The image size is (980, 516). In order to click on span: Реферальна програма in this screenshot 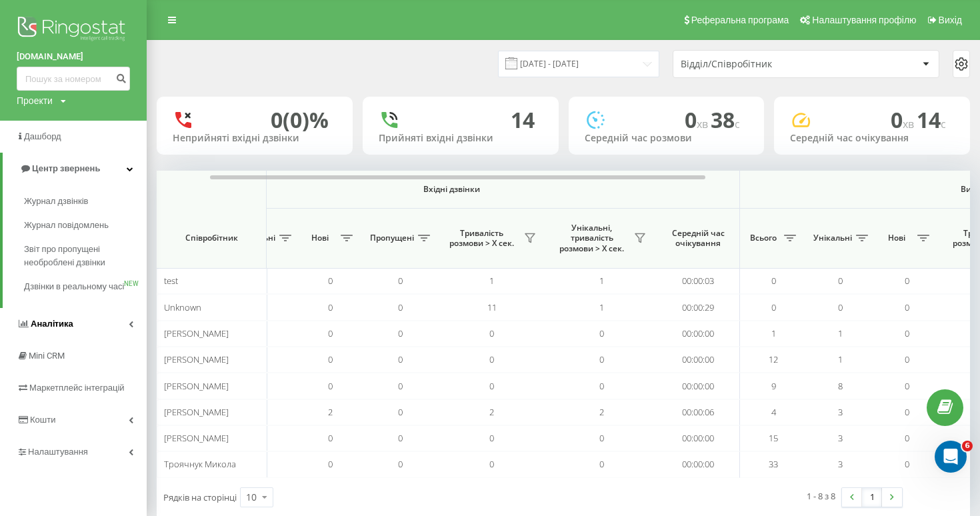, I will do `click(740, 20)`.